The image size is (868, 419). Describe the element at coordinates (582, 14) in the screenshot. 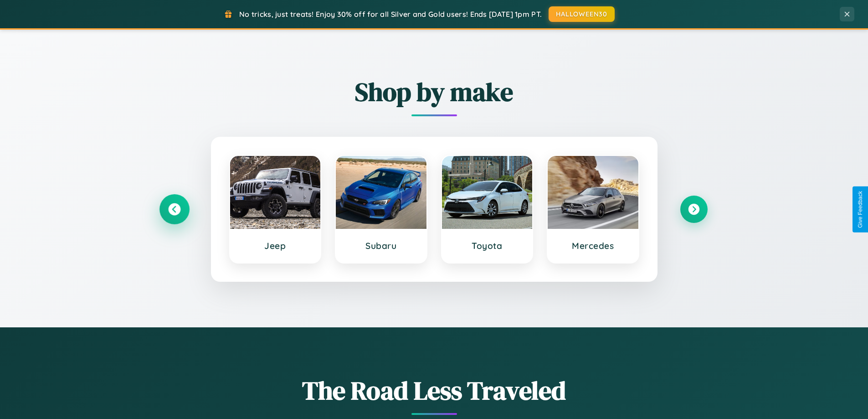

I see `button: HALLOWEEN30` at that location.